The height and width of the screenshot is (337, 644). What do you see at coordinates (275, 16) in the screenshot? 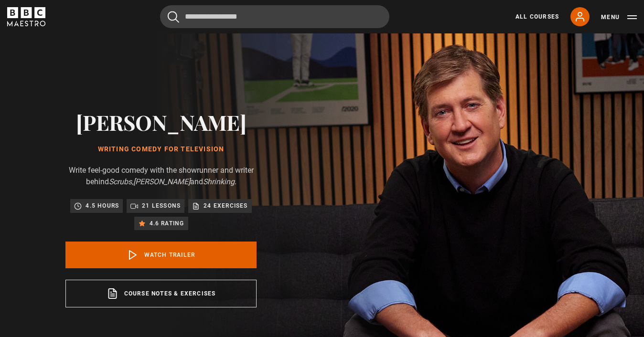
I see `input: Search` at bounding box center [275, 16].